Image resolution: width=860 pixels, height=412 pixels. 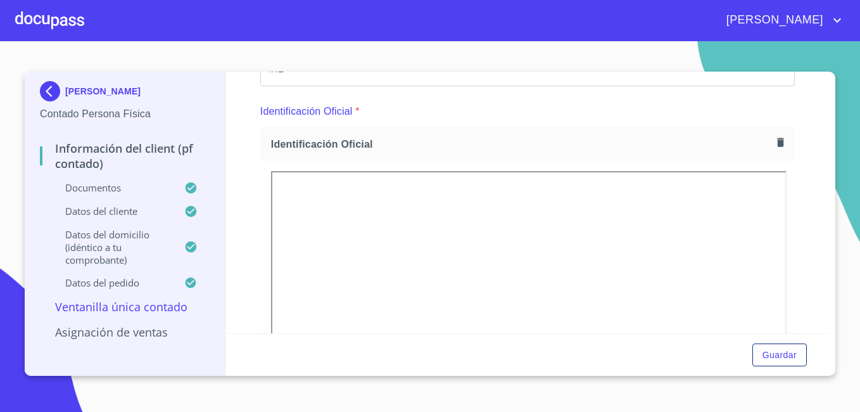 I want to click on button: account of current user, so click(x=781, y=20).